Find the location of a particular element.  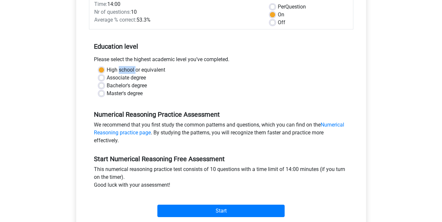

span: Time: is located at coordinates (101, 4).